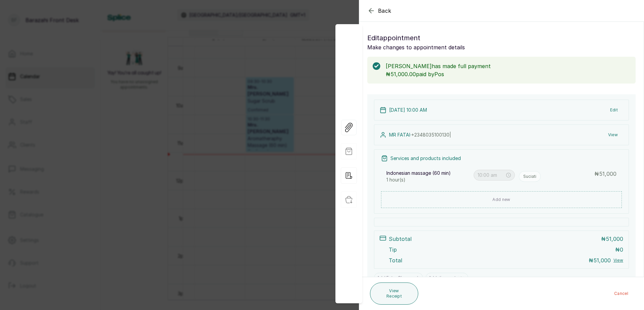 Image resolution: width=644 pixels, height=310 pixels. What do you see at coordinates (529, 177) in the screenshot?
I see `p: Suciati` at bounding box center [529, 177].